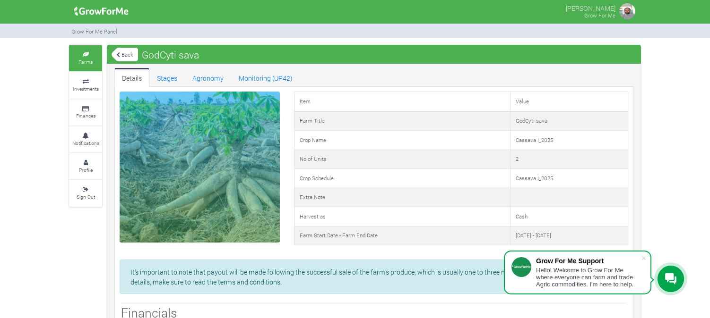 The width and height of the screenshot is (710, 318). What do you see at coordinates (588, 277) in the screenshot?
I see `div: Hello! Welcome to Grow For Me where everyone can farm and trade Agric commodities. I'm here to help.` at bounding box center [588, 277].